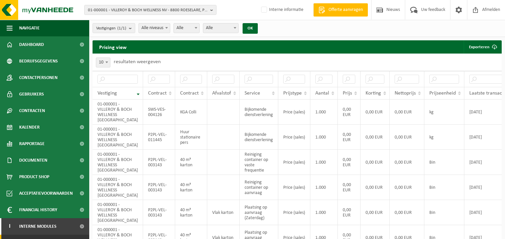 This screenshot has height=239, width=505. What do you see at coordinates (282, 10) in the screenshot?
I see `label: Interne informatie` at bounding box center [282, 10].